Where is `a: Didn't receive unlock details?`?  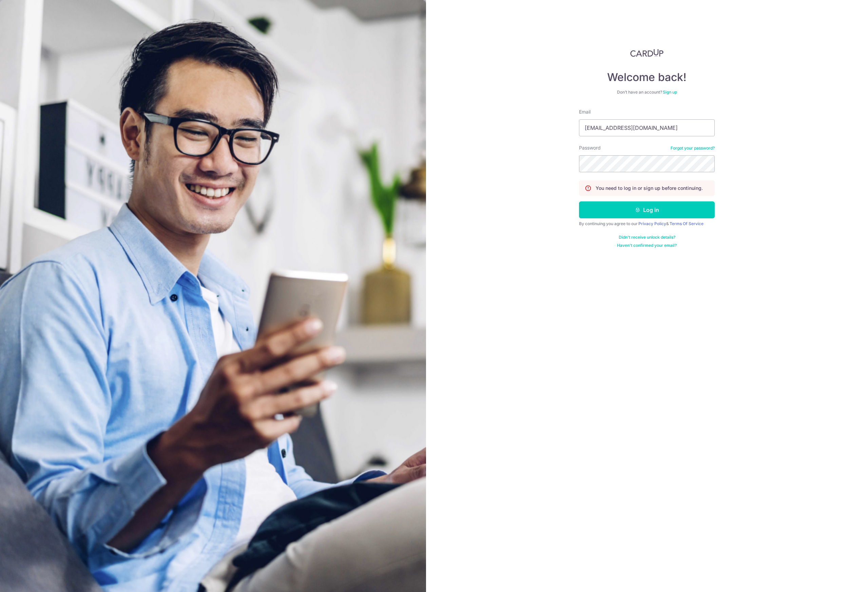 a: Didn't receive unlock details? is located at coordinates (647, 237).